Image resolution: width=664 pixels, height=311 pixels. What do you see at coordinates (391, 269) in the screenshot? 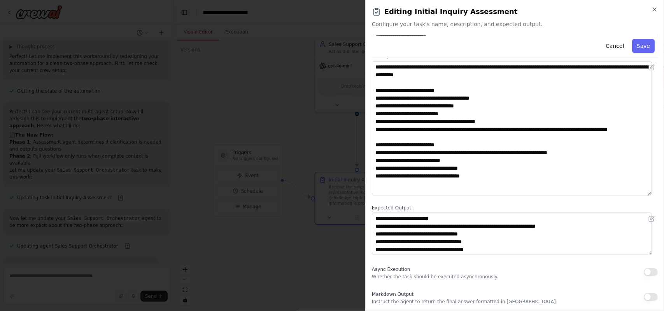
I see `span: Async Execution` at bounding box center [391, 269].